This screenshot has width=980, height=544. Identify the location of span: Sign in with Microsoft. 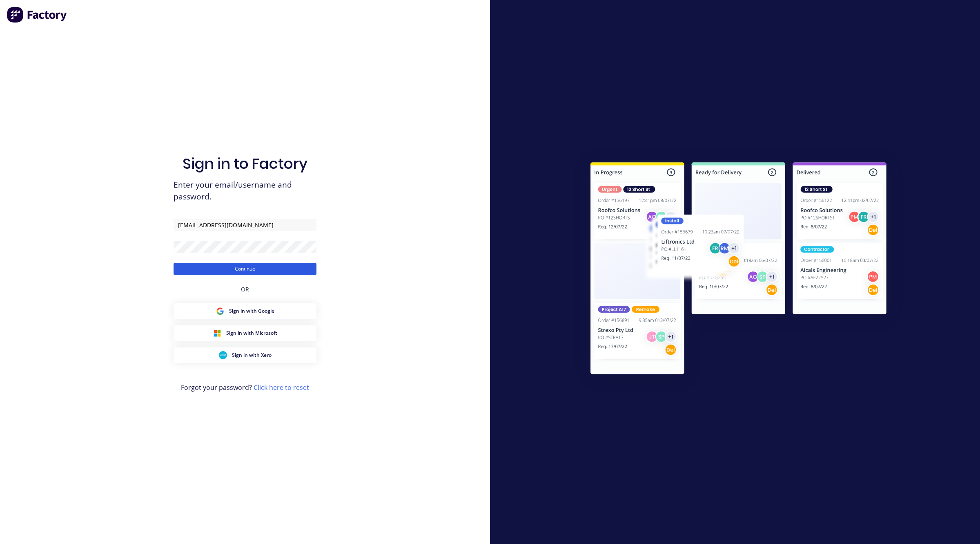
(252, 333).